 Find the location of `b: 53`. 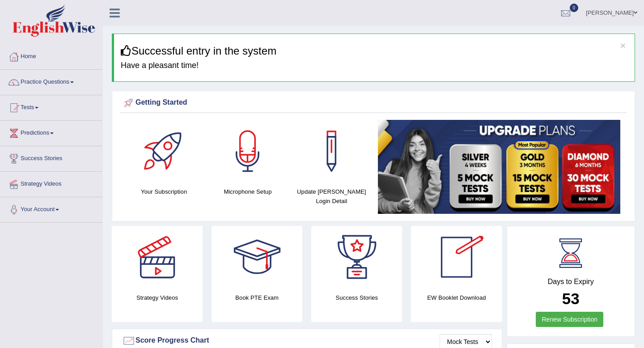

b: 53 is located at coordinates (571, 298).